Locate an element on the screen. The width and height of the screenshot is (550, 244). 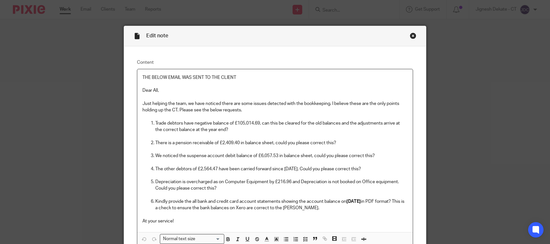
div: Search for option is located at coordinates (192, 239).